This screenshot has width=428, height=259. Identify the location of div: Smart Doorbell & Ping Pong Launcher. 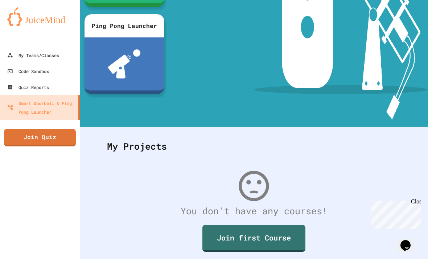
(41, 107).